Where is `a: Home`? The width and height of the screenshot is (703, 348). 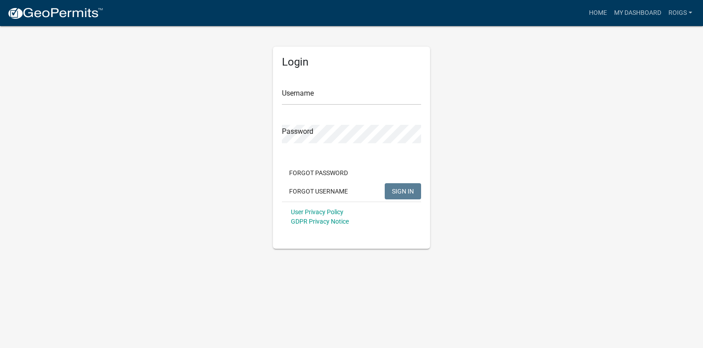
a: Home is located at coordinates (598, 13).